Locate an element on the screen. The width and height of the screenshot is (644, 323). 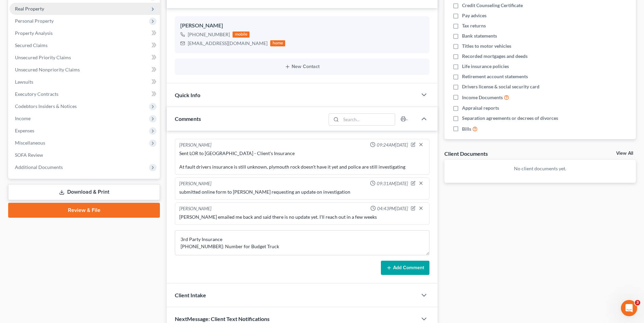
div: home is located at coordinates (277, 43).